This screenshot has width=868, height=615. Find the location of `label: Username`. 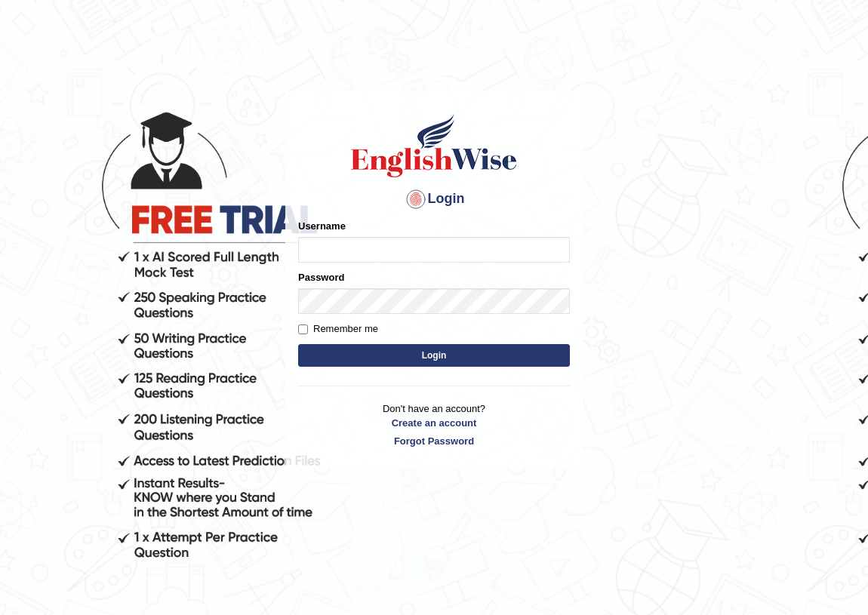

label: Username is located at coordinates (322, 225).